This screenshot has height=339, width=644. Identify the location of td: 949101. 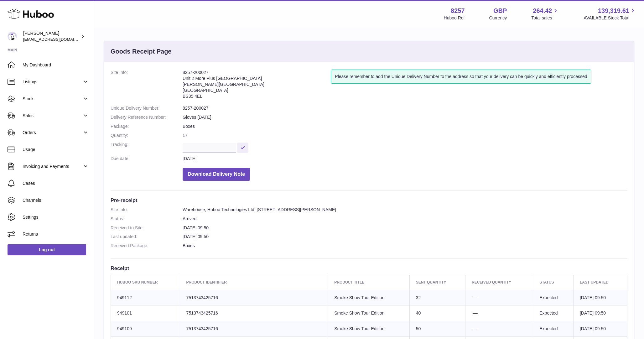
(145, 313).